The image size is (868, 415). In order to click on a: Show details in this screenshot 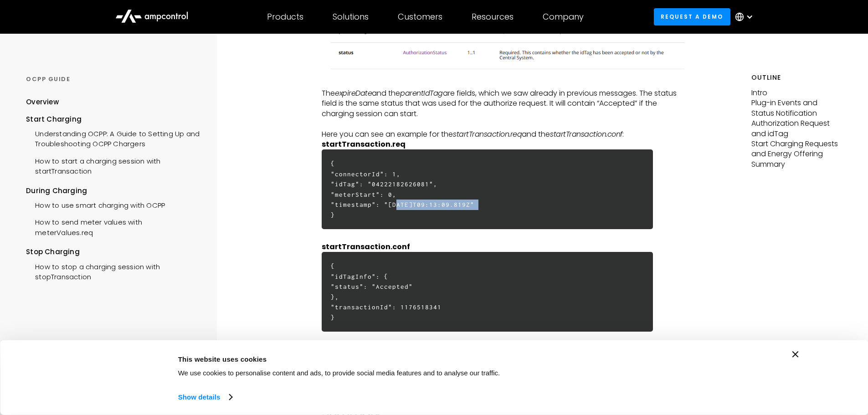, I will do `click(205, 397)`.